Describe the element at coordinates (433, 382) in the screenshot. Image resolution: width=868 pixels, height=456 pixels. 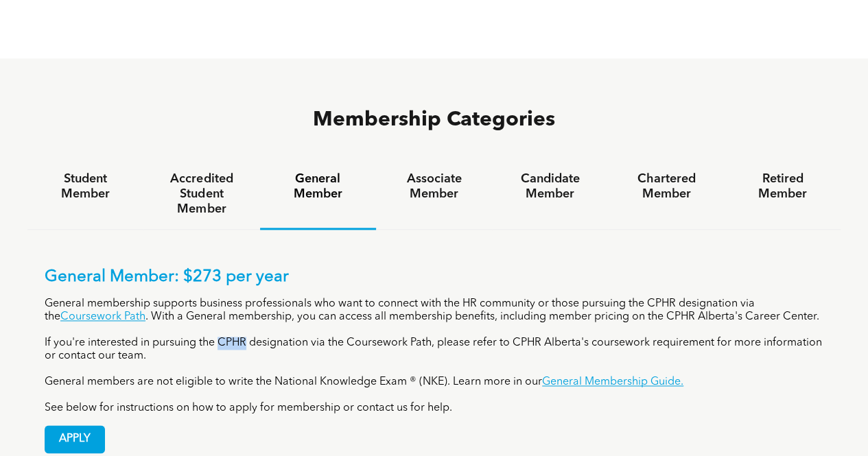
I see `p: General members are not eligible to write the National Knowledge Exam ® (NKE). Learn more in our` at that location.